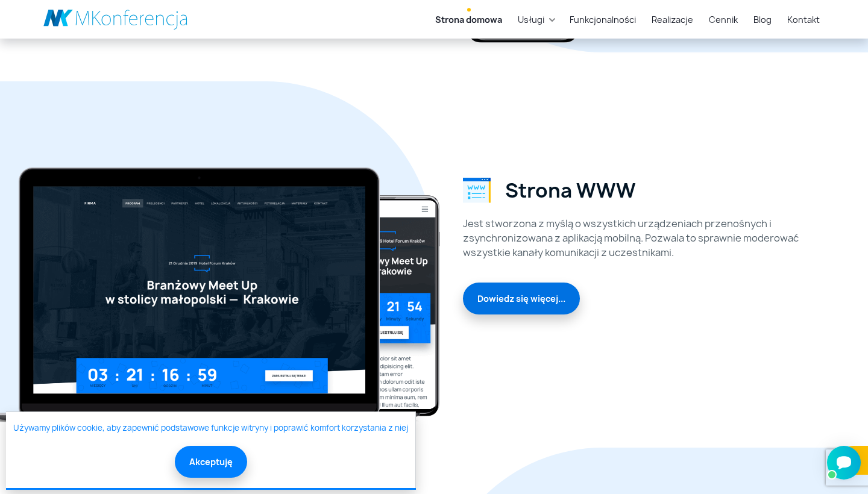 Image resolution: width=868 pixels, height=494 pixels. I want to click on img: Strona WWW, so click(477, 190).